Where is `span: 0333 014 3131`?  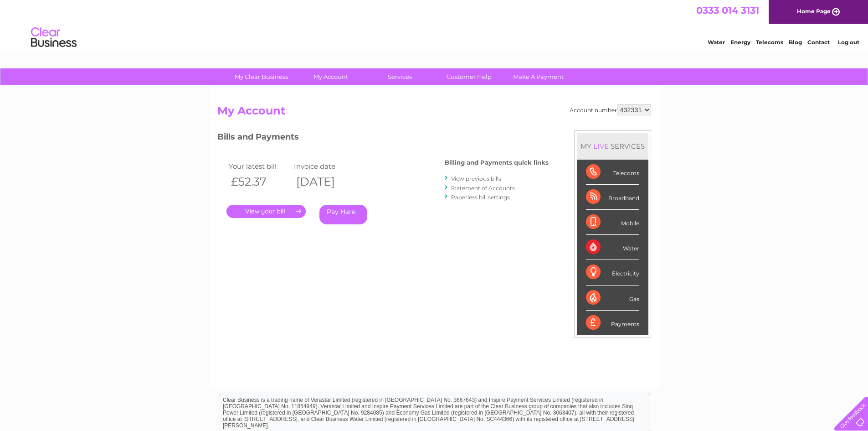 span: 0333 014 3131 is located at coordinates (728, 10).